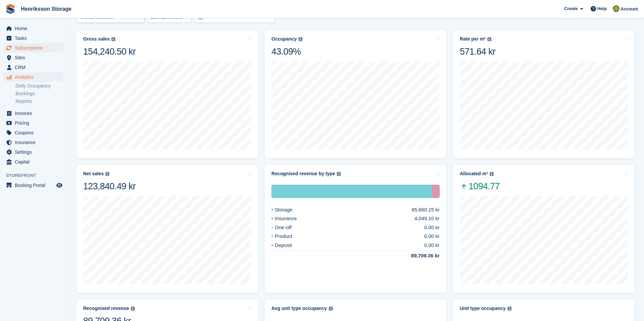 The width and height of the screenshot is (644, 321). What do you see at coordinates (96, 39) in the screenshot?
I see `div: Gross sales` at bounding box center [96, 39].